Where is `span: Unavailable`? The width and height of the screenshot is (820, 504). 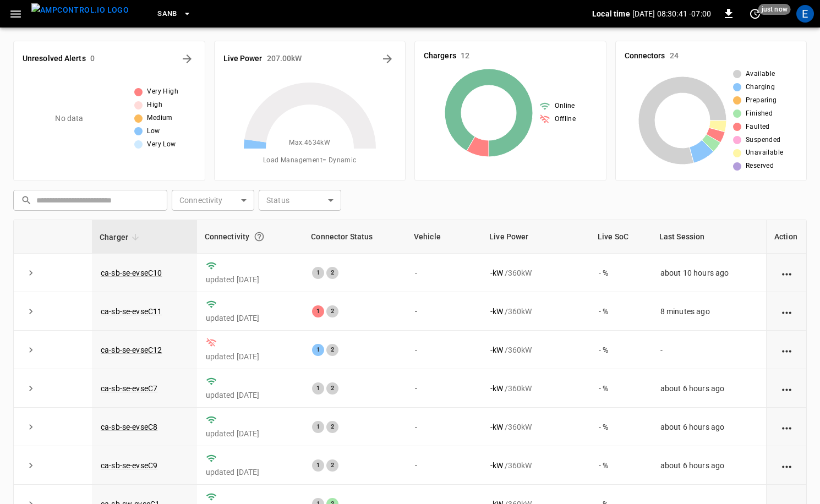 span: Unavailable is located at coordinates (764, 153).